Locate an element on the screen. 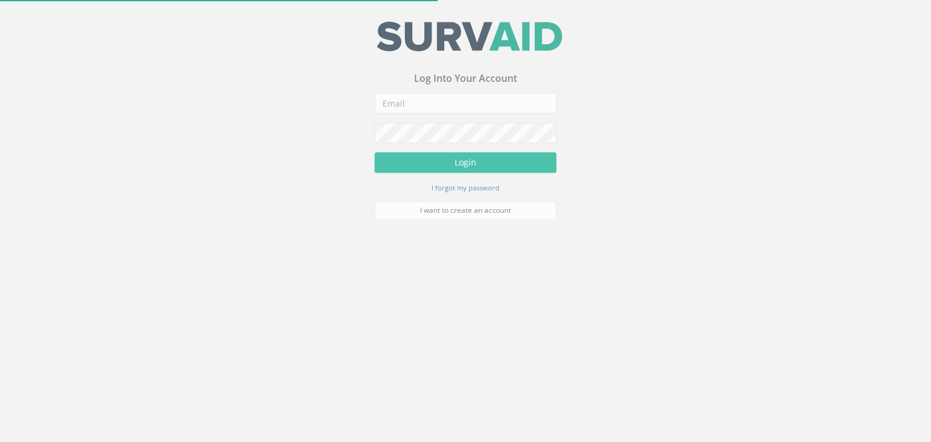 This screenshot has height=442, width=931. a: I forgot my password is located at coordinates (466, 190).